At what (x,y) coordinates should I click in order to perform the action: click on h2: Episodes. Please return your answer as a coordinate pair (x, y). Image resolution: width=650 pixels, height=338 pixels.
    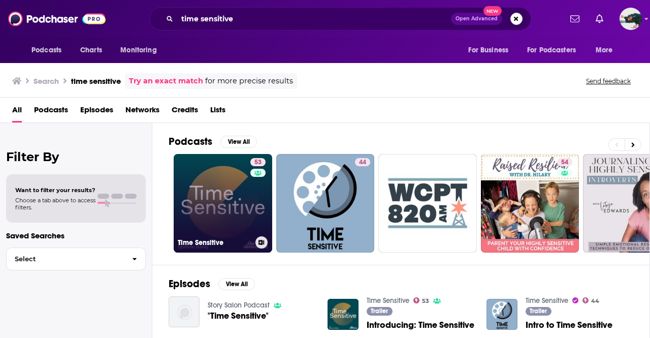
    Looking at the image, I should click on (190, 284).